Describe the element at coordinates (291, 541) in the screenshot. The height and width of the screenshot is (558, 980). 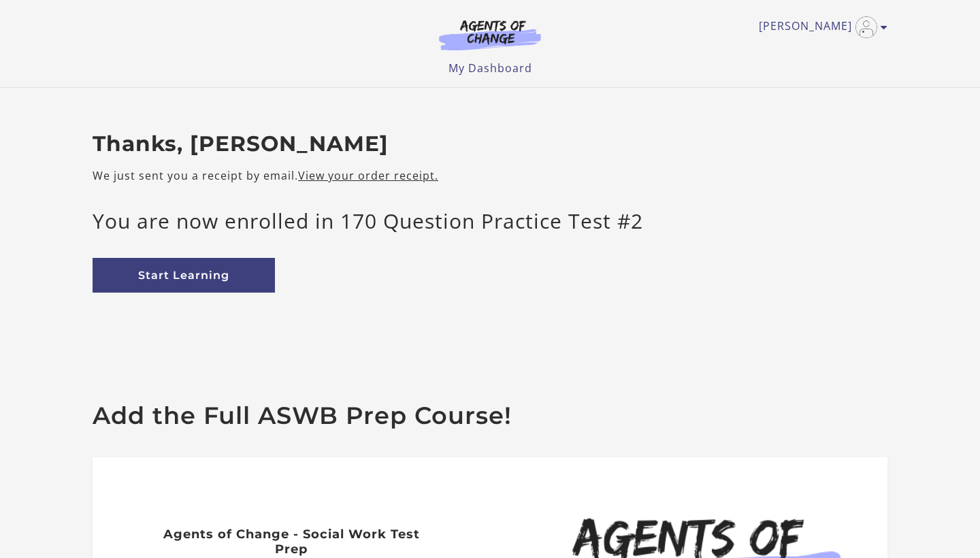
I see `h2: Agents of Change - Social Work Test Prep` at that location.